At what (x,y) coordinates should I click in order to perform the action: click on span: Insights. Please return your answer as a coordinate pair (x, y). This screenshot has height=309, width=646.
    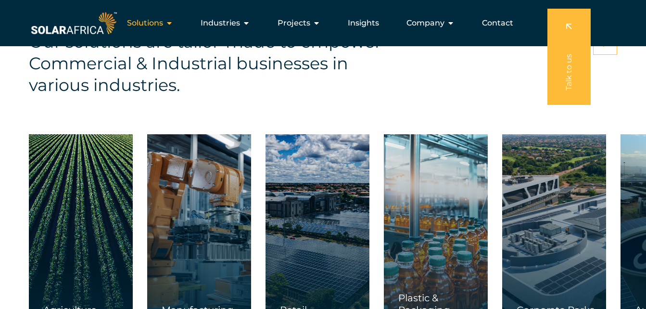
    Looking at the image, I should click on (363, 23).